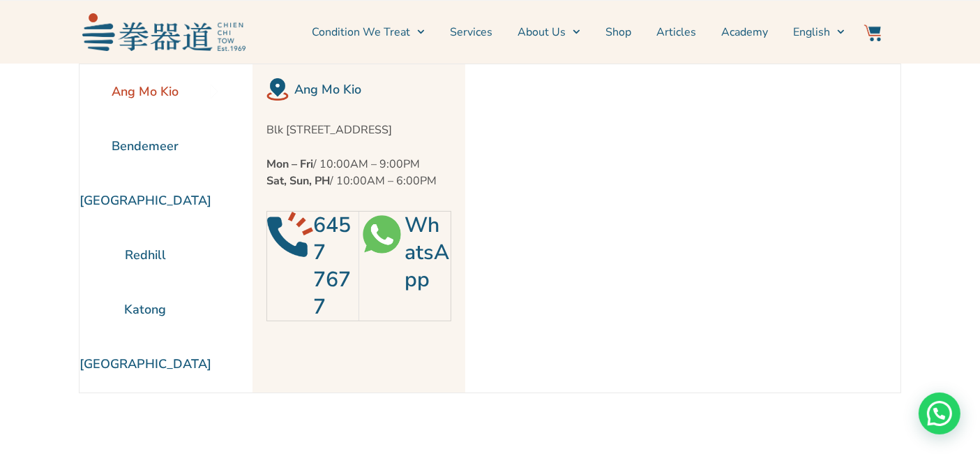 This screenshot has width=980, height=454. What do you see at coordinates (818, 32) in the screenshot?
I see `a: Switch to English` at bounding box center [818, 32].